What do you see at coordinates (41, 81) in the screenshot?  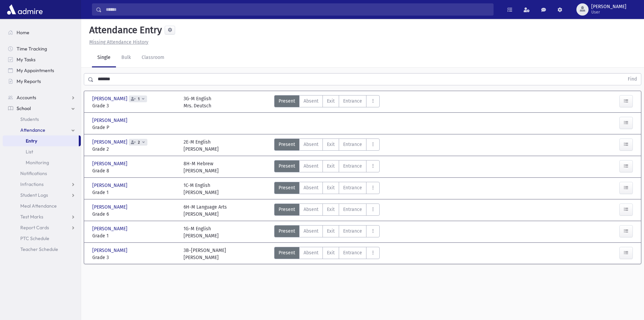 I see `a: My Reports` at bounding box center [41, 81].